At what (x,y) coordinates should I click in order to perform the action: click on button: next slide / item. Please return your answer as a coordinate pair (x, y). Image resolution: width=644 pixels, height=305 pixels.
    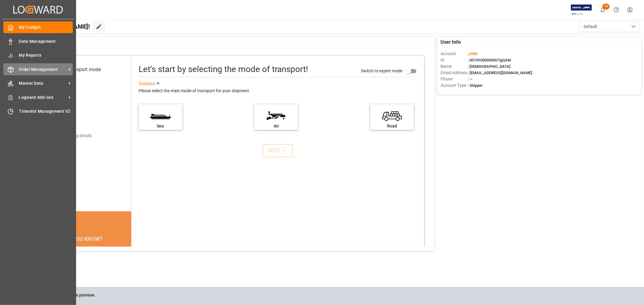
    Looking at the image, I should click on (127, 267).